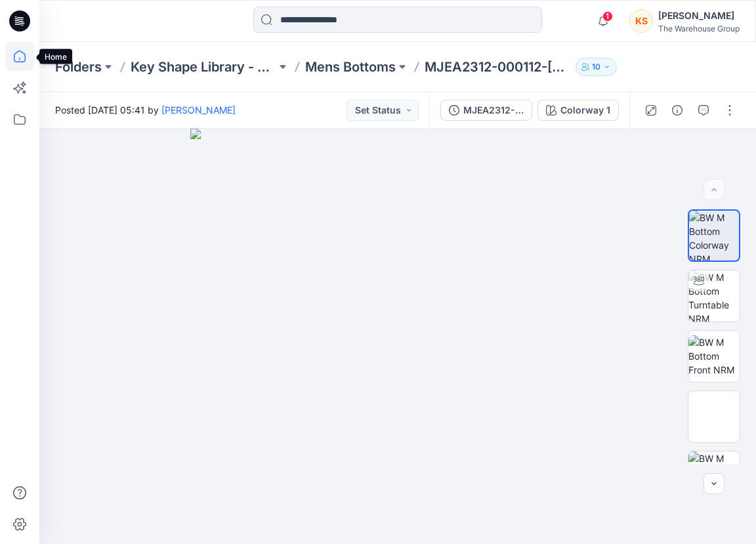 This screenshot has height=544, width=756. What do you see at coordinates (608, 17) in the screenshot?
I see `span: 1` at bounding box center [608, 17].